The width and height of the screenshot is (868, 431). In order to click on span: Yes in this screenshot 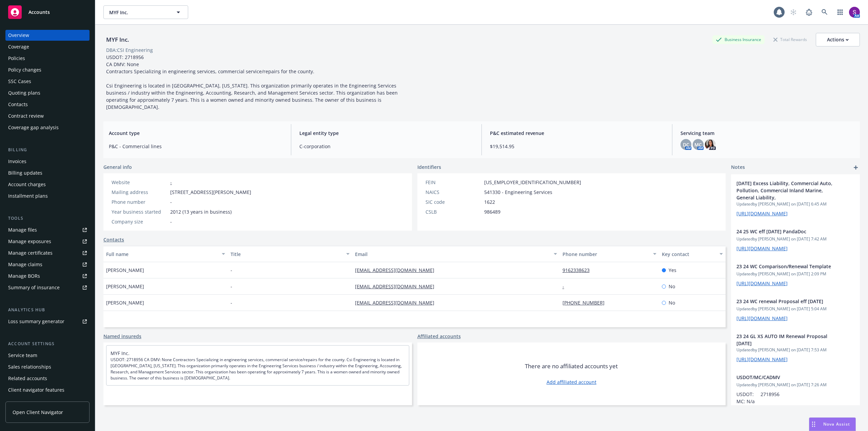, I will do `click(672, 270)`.